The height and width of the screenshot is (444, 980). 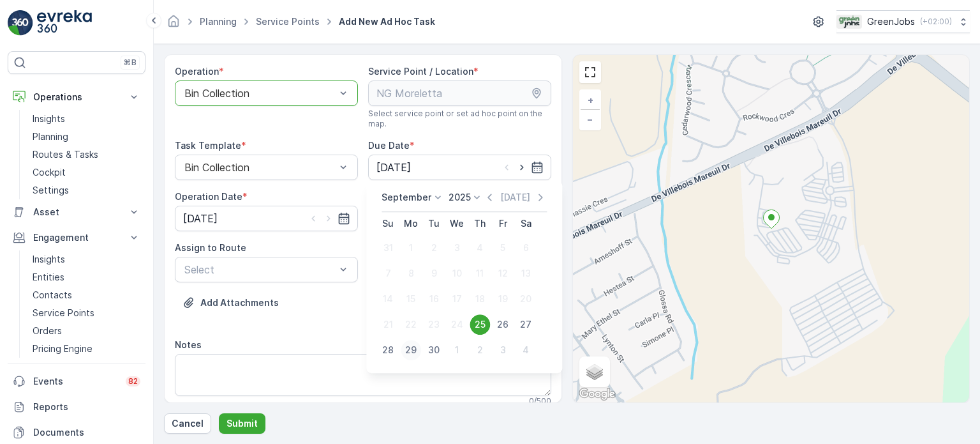 I want to click on button: Upload File, so click(x=230, y=303).